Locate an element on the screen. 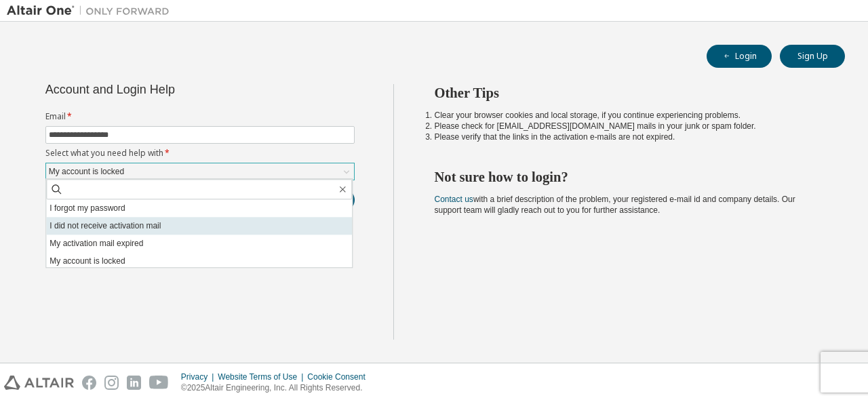 This screenshot has height=402, width=868. label: Select what you need help with is located at coordinates (200, 153).